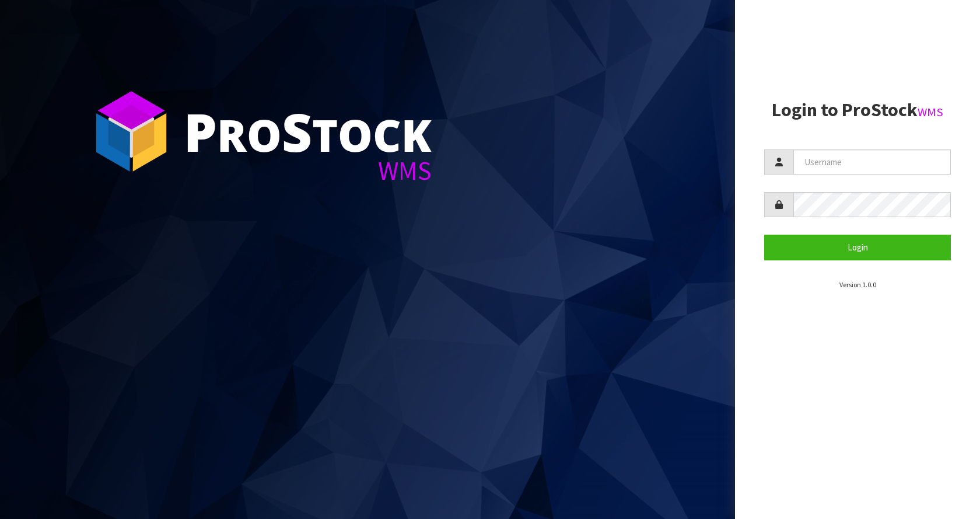  I want to click on input: Username, so click(872, 162).